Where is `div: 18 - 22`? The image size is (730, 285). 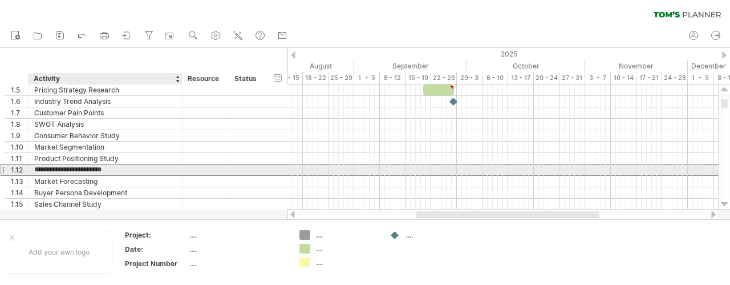 div: 18 - 22 is located at coordinates (315, 78).